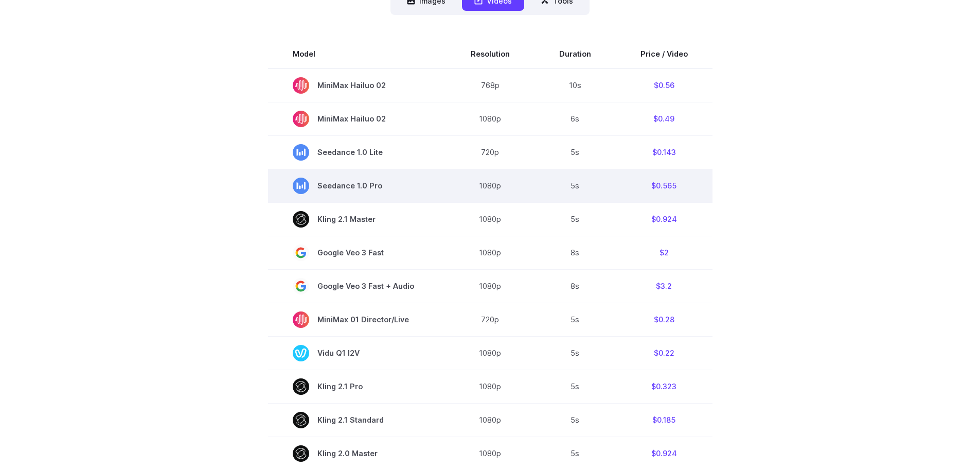 Image resolution: width=980 pixels, height=469 pixels. What do you see at coordinates (357, 253) in the screenshot?
I see `span: Google Veo 3 Fast` at bounding box center [357, 253].